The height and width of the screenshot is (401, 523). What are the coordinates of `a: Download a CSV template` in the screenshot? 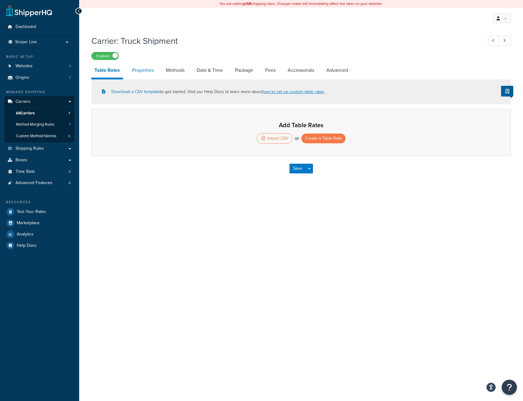 It's located at (131, 92).